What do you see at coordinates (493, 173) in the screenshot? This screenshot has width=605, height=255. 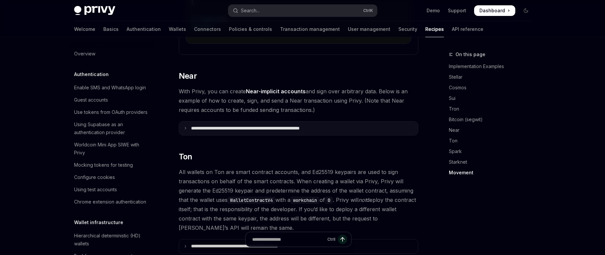 I see `a: Movement` at bounding box center [493, 173].